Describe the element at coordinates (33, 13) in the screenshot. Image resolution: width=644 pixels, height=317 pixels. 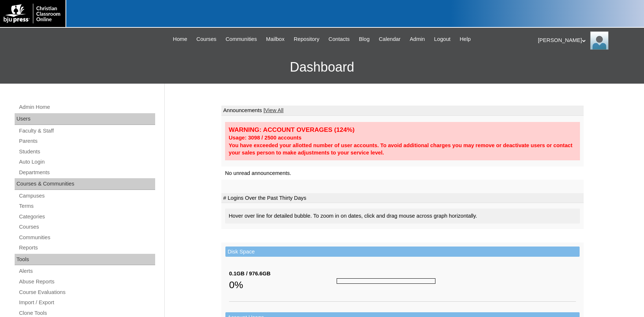
I see `img: logo-white.png` at that location.